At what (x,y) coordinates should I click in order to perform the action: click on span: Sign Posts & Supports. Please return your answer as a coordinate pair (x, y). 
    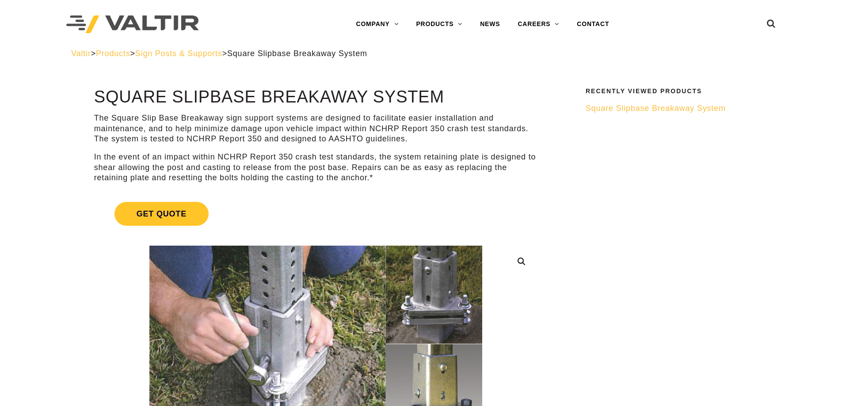
    Looking at the image, I should click on (179, 53).